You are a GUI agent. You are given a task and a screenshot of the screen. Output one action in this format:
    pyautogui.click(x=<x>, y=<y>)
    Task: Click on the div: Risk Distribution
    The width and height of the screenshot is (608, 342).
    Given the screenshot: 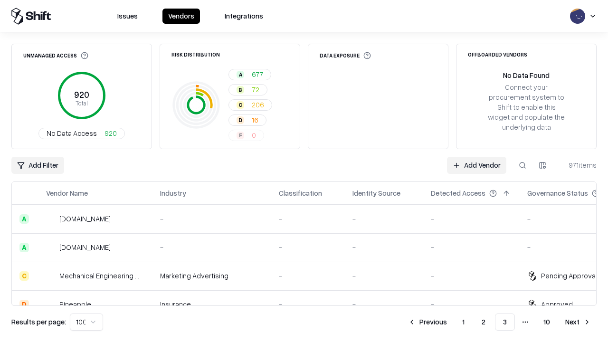 What is the action you would take?
    pyautogui.click(x=196, y=54)
    